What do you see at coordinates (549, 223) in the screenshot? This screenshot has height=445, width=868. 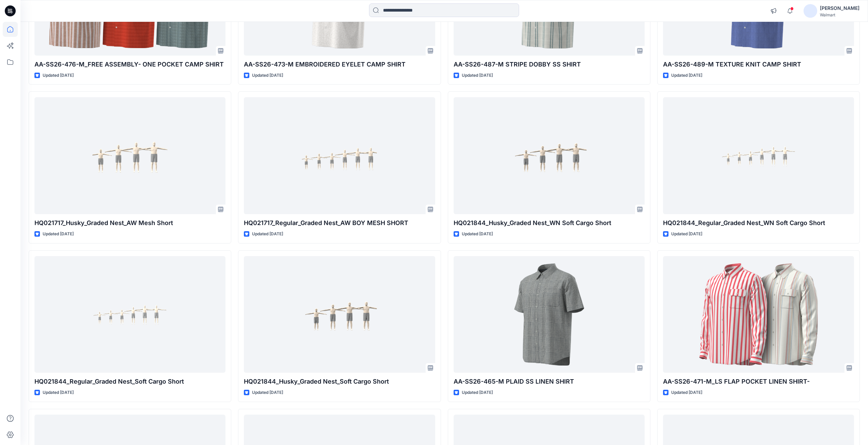 I see `p: HQ021844_Husky_Graded Nest_WN Soft Cargo Short` at bounding box center [549, 223].